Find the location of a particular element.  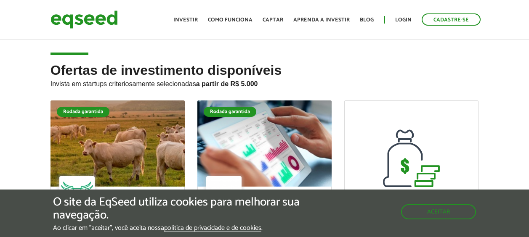

h2: Ofertas de investimento disponíveis is located at coordinates (265, 82).